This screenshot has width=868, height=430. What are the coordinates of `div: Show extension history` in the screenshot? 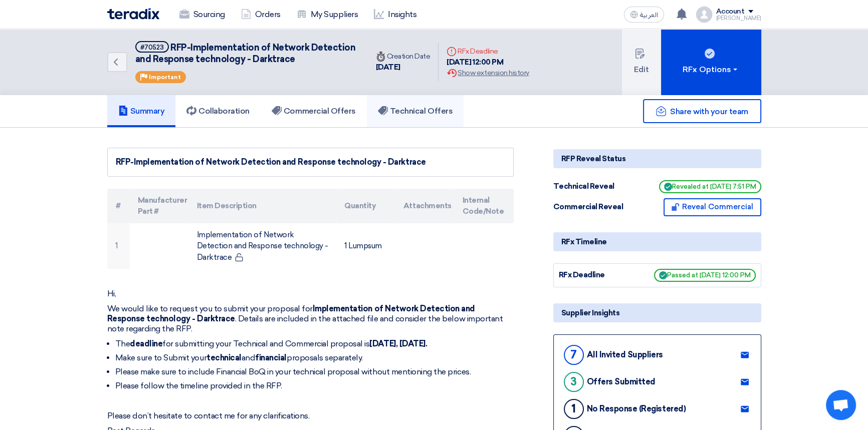 It's located at (488, 73).